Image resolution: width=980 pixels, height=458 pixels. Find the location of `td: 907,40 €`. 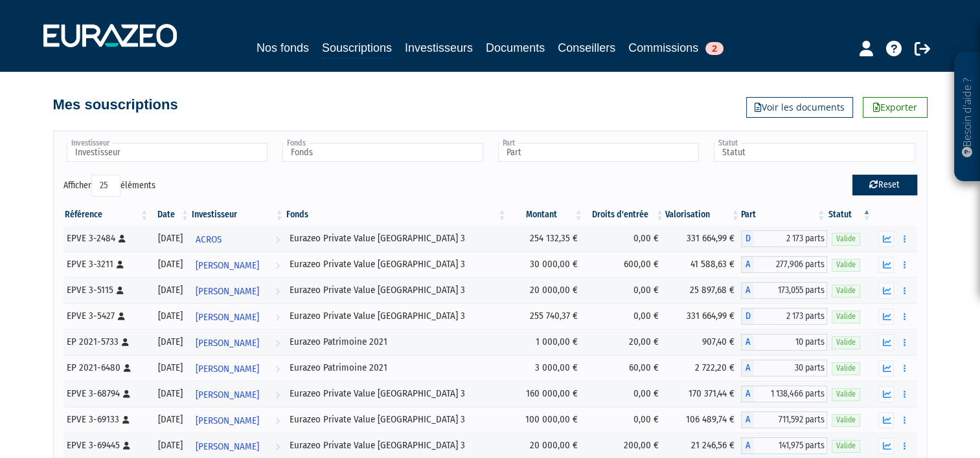

td: 907,40 € is located at coordinates (703, 342).